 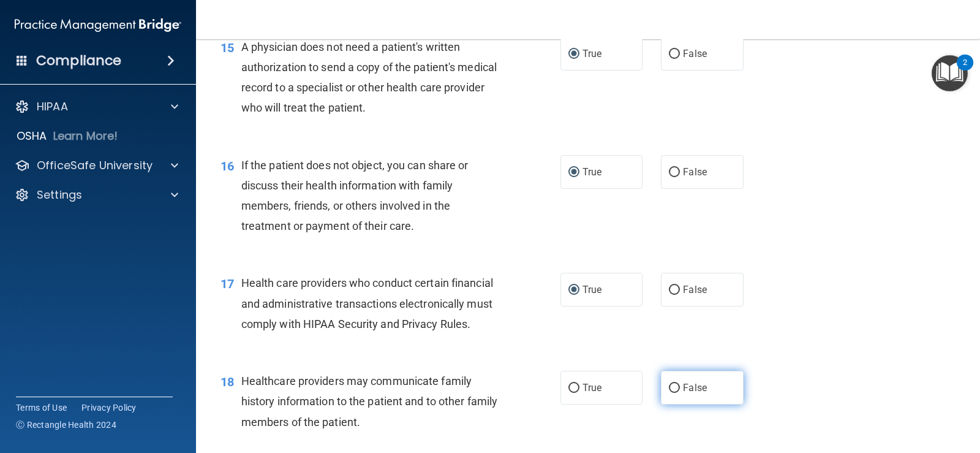 What do you see at coordinates (52, 106) in the screenshot?
I see `p: HIPAA` at bounding box center [52, 106].